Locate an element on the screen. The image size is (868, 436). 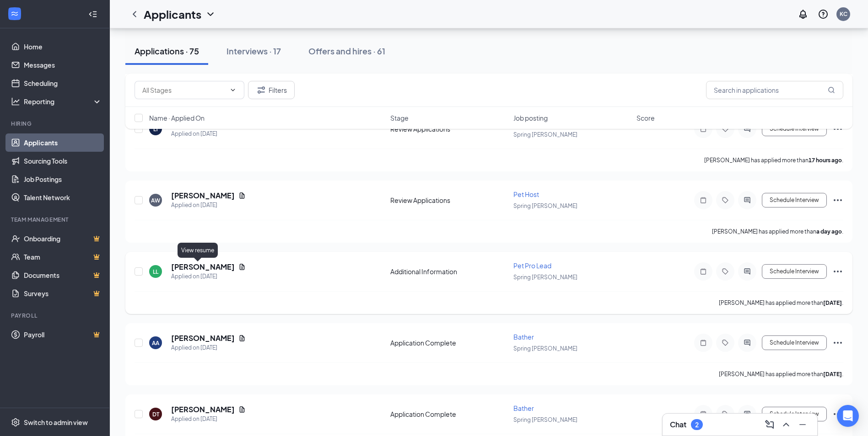
div: AA is located at coordinates (156, 343).